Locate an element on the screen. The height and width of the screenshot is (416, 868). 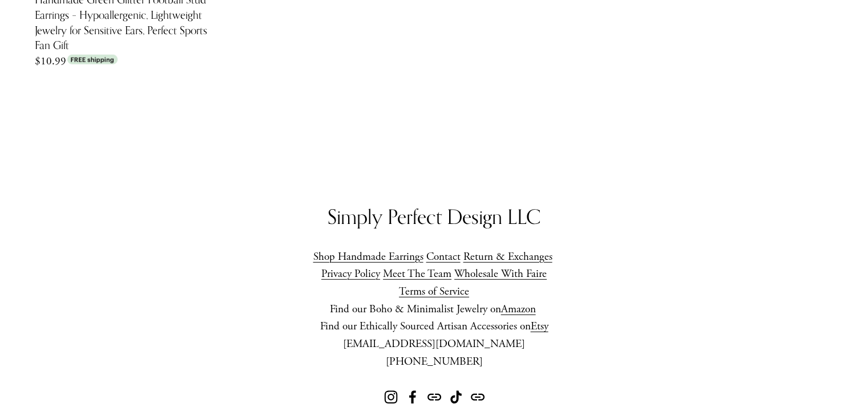
a: Return & Exchanges is located at coordinates (508, 257).